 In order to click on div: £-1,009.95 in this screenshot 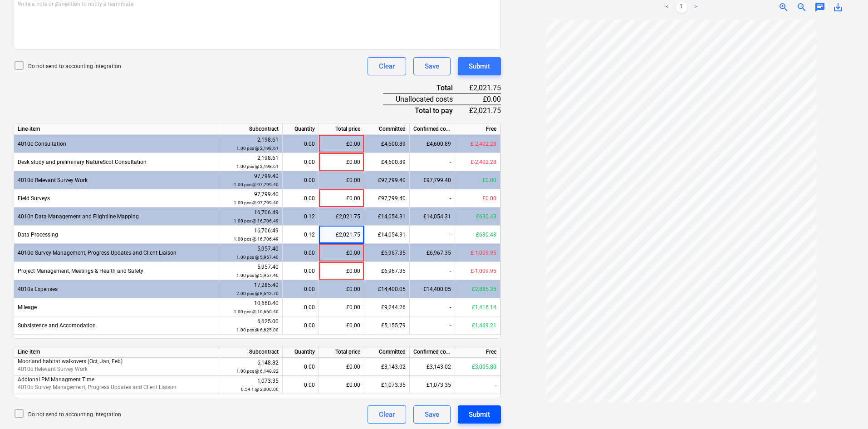, I will do `click(478, 271)`.